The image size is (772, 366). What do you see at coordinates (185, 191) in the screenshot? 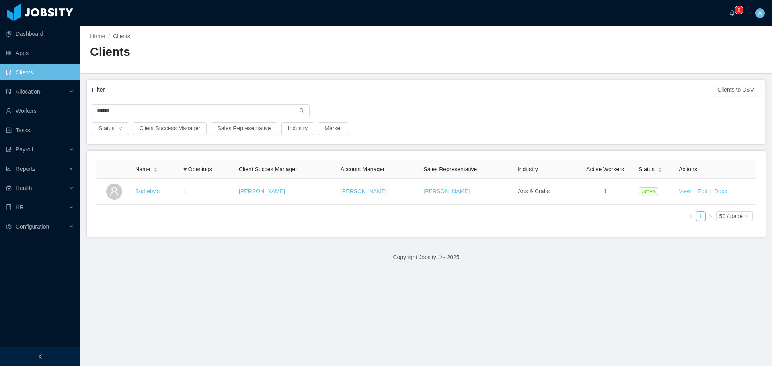
I see `span: 1` at bounding box center [185, 191].